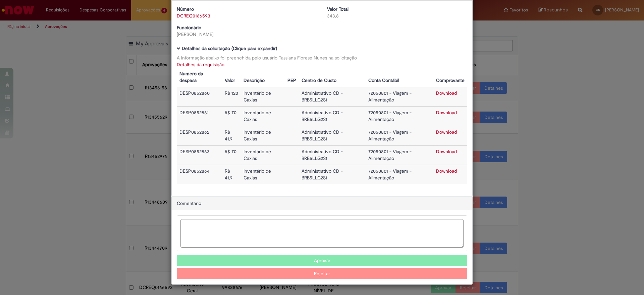 This screenshot has height=295, width=644. Describe the element at coordinates (199, 78) in the screenshot. I see `th: Numero da despesa` at that location.